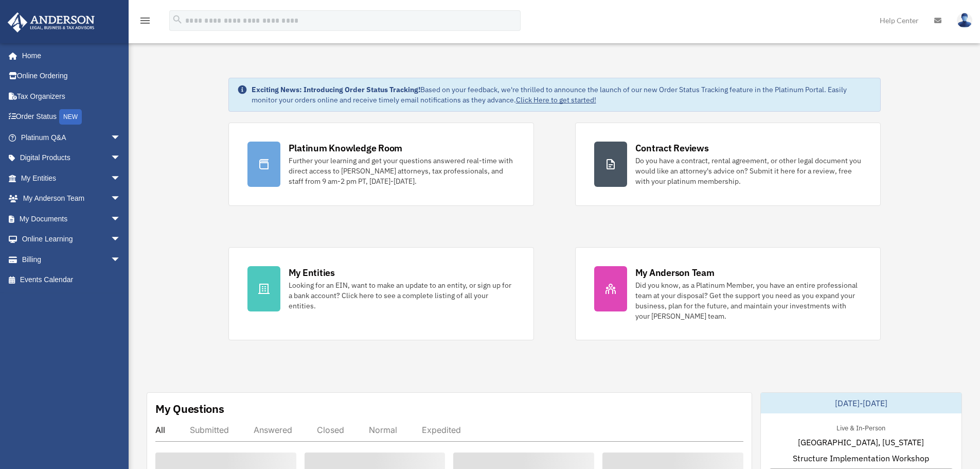  Describe the element at coordinates (69, 56) in the screenshot. I see `a: Home` at that location.